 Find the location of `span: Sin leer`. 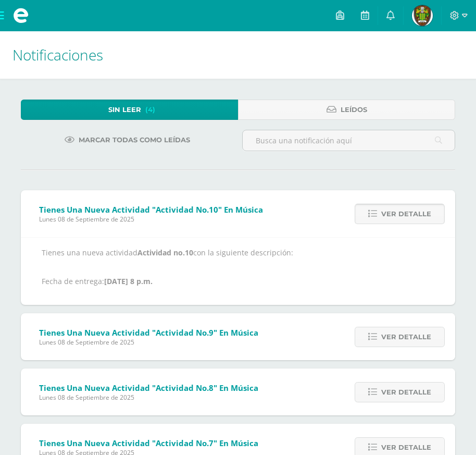

span: Sin leer is located at coordinates (125, 109).